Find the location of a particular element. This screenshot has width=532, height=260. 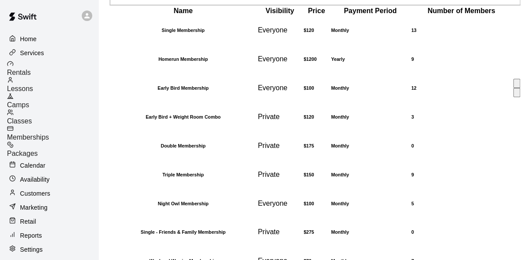

div: Packages is located at coordinates (53, 149).